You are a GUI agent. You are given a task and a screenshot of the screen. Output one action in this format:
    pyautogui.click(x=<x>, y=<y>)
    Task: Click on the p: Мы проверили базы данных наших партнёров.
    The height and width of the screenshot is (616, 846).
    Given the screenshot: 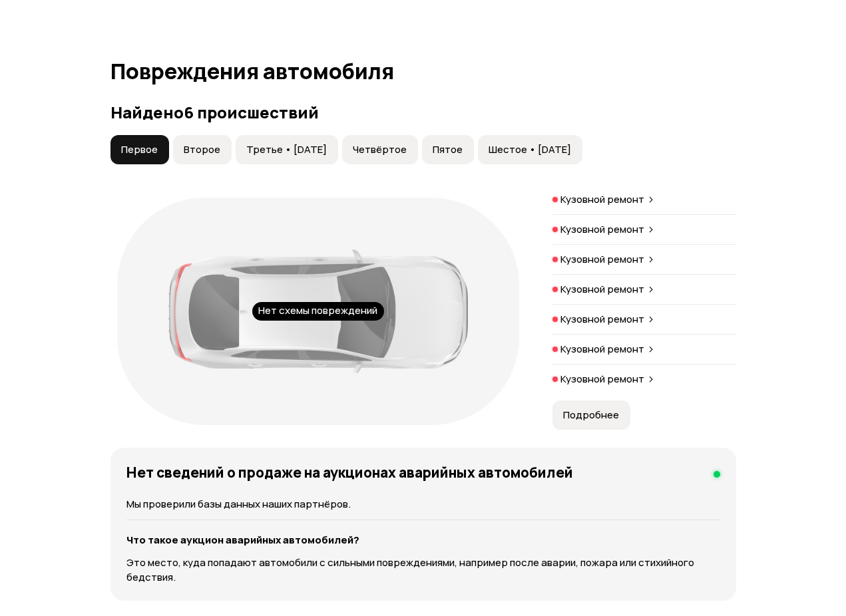 What is the action you would take?
    pyautogui.click(x=423, y=504)
    